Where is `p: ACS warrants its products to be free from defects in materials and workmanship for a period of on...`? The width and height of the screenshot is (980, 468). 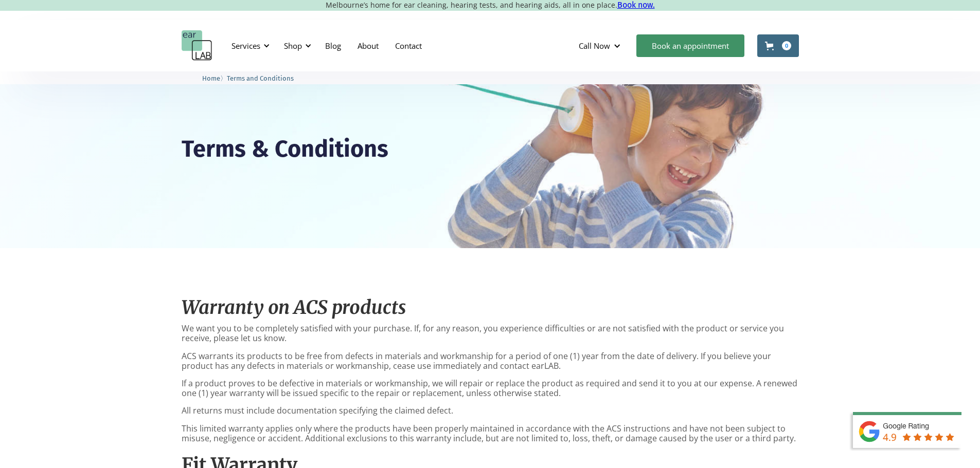 p: ACS warrants its products to be free from defects in materials and workmanship for a period of on... is located at coordinates (490, 362).